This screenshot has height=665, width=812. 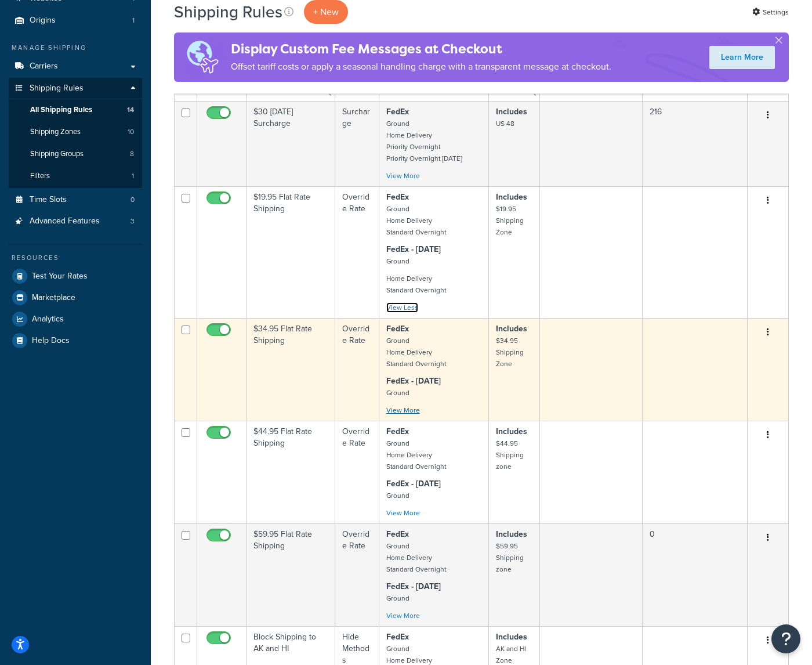 What do you see at coordinates (75, 276) in the screenshot?
I see `li: Test Your Rates` at bounding box center [75, 276].